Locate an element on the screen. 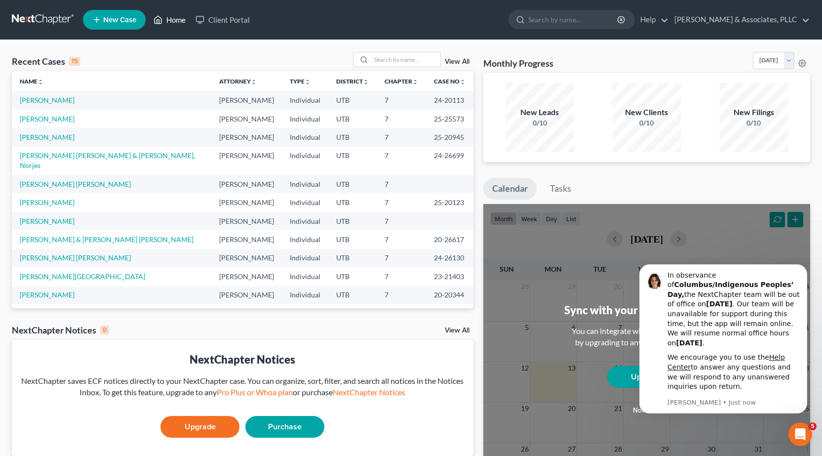  div: NextChapter saves ECF notices directly to your NextChapter case. You can organize, sort, filter, ... is located at coordinates (243, 387).